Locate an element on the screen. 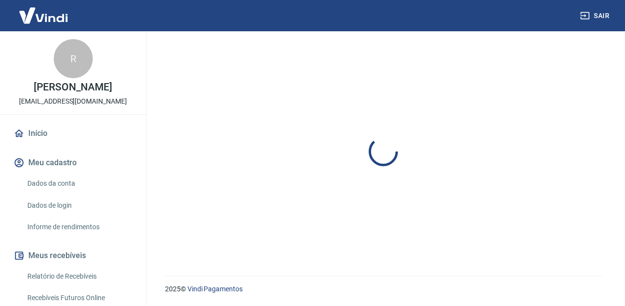 The width and height of the screenshot is (625, 306). a: Dados de login is located at coordinates (79, 205).